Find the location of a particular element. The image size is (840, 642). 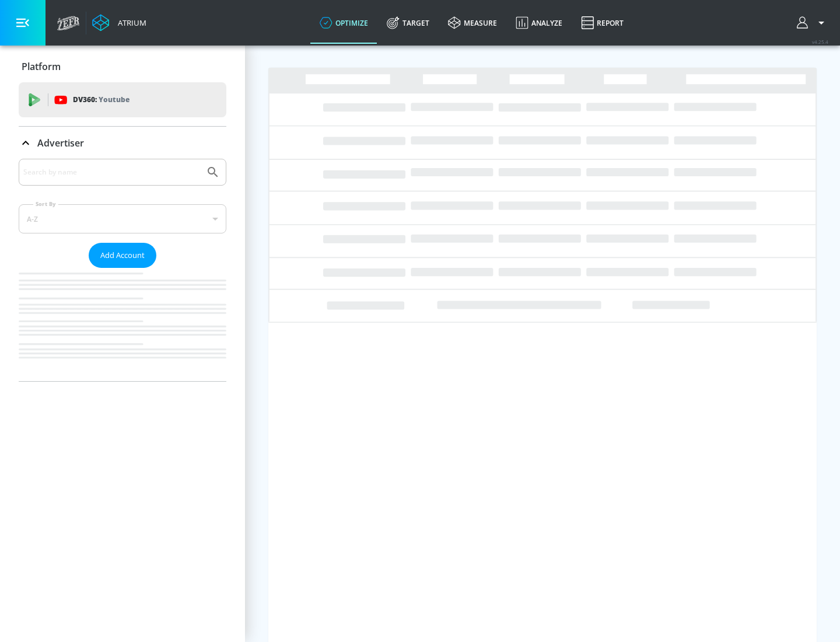

a: Atrium is located at coordinates (119, 23).